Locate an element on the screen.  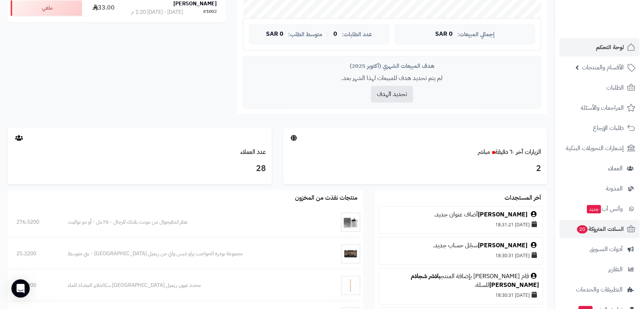
span: المراجعات والأسئلة is located at coordinates (602, 108).